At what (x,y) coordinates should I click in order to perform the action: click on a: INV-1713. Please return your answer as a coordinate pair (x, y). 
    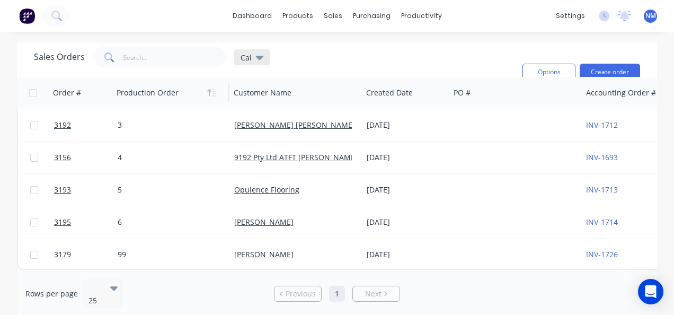
    Looking at the image, I should click on (602, 189).